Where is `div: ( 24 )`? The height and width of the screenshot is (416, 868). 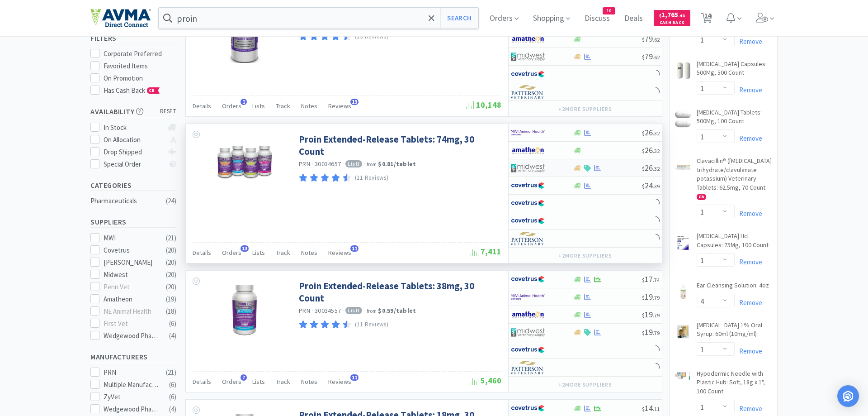 div: ( 24 ) is located at coordinates (171, 201).